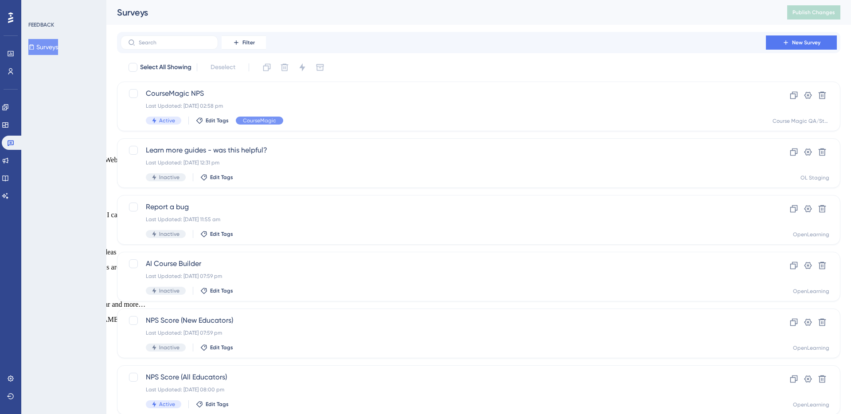 The height and width of the screenshot is (414, 851). I want to click on button: Filter, so click(244, 43).